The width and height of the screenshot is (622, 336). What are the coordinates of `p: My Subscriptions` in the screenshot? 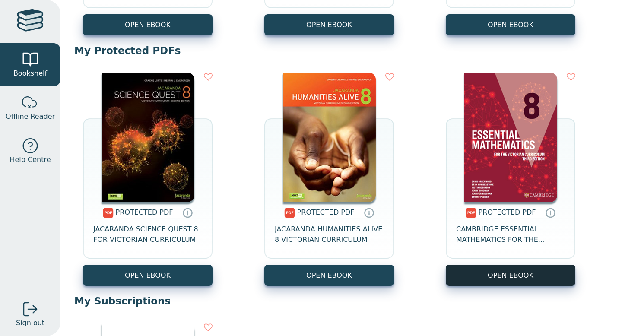 It's located at (341, 301).